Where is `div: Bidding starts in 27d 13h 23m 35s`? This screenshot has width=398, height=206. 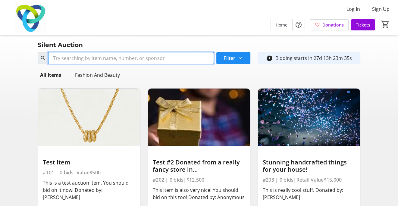 div: Bidding starts in 27d 13h 23m 35s is located at coordinates (314, 58).